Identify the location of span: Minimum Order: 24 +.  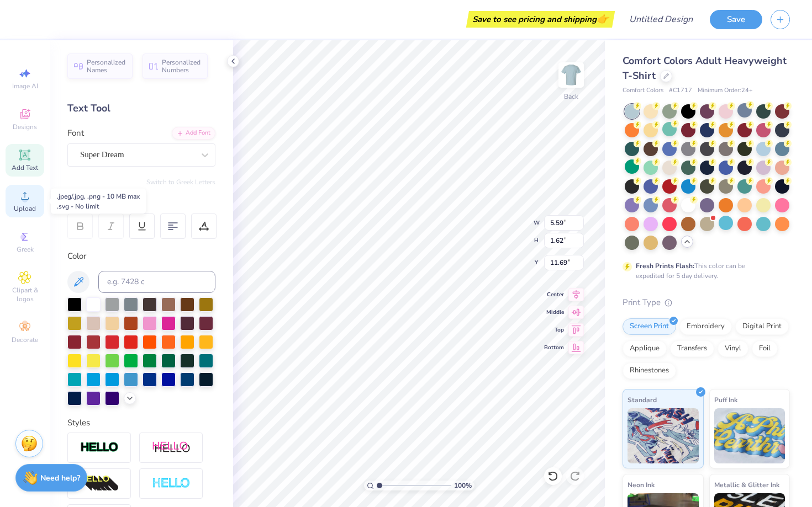
(725, 91).